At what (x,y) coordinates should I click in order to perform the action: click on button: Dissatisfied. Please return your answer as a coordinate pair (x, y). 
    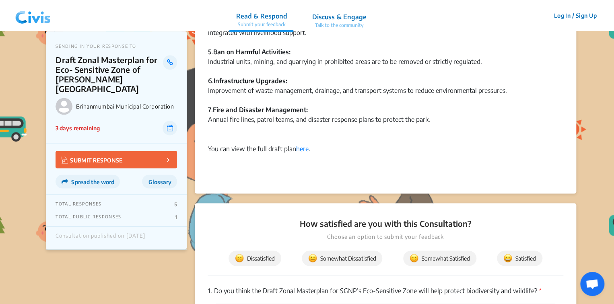
    Looking at the image, I should click on (255, 259).